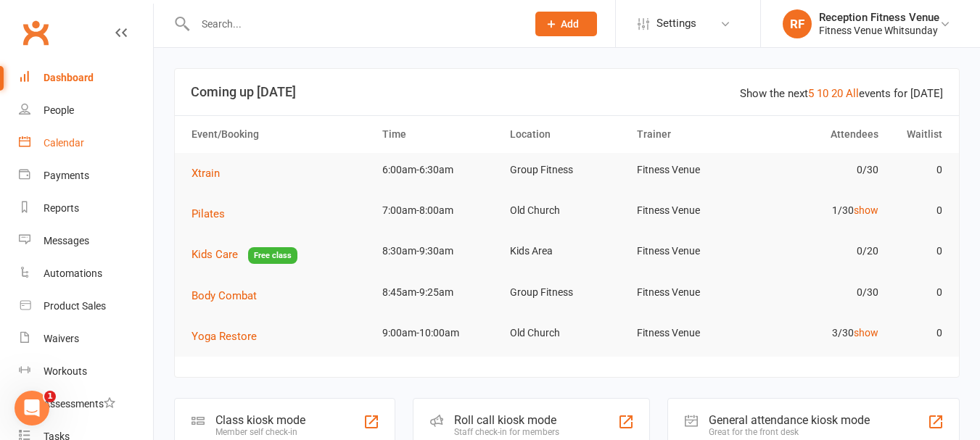 This screenshot has height=440, width=980. Describe the element at coordinates (86, 241) in the screenshot. I see `a: Messages` at that location.